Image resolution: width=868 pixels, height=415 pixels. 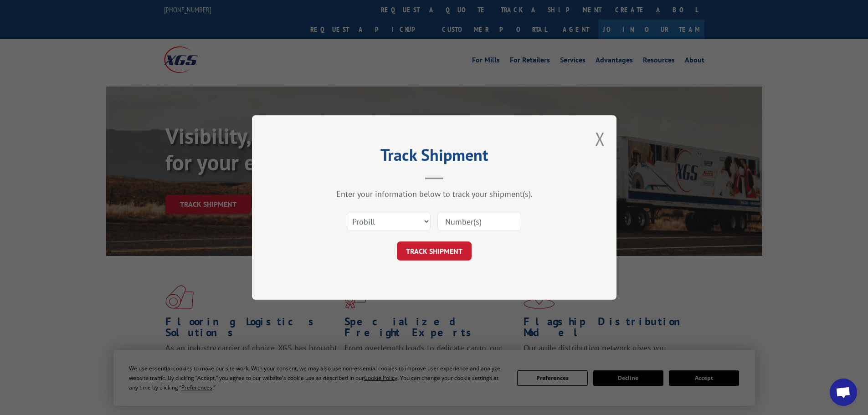 What do you see at coordinates (600, 138) in the screenshot?
I see `button: Close modal` at bounding box center [600, 138].